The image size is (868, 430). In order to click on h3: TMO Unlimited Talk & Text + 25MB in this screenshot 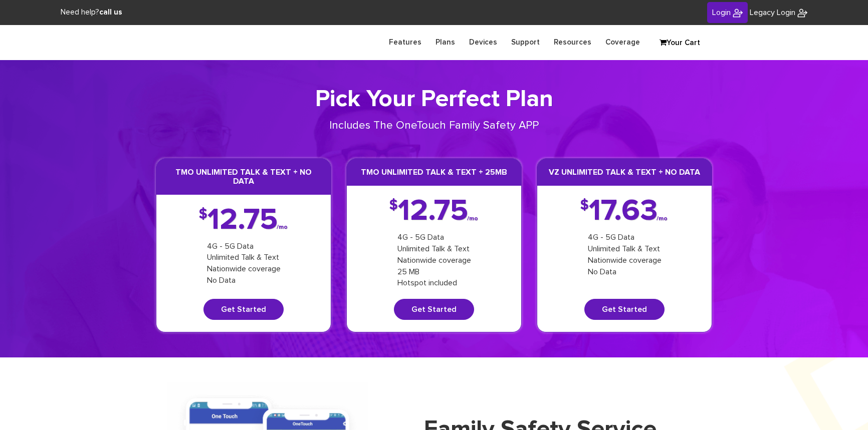, I will do `click(434, 172)`.